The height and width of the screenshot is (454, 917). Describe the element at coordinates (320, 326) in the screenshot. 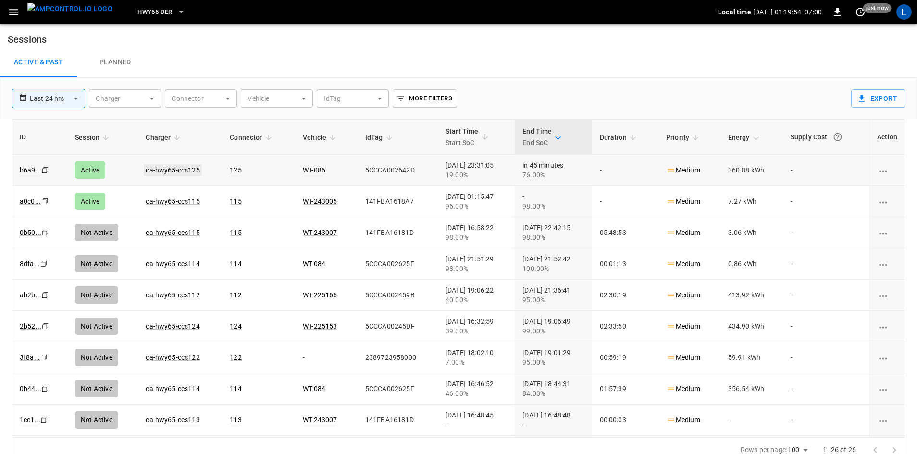

I see `a: WT-225153` at that location.